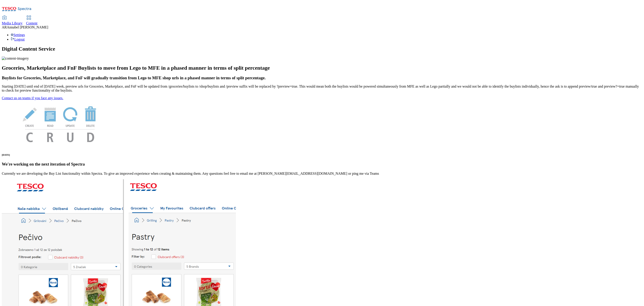 The height and width of the screenshot is (306, 644). I want to click on a: Settings, so click(18, 35).